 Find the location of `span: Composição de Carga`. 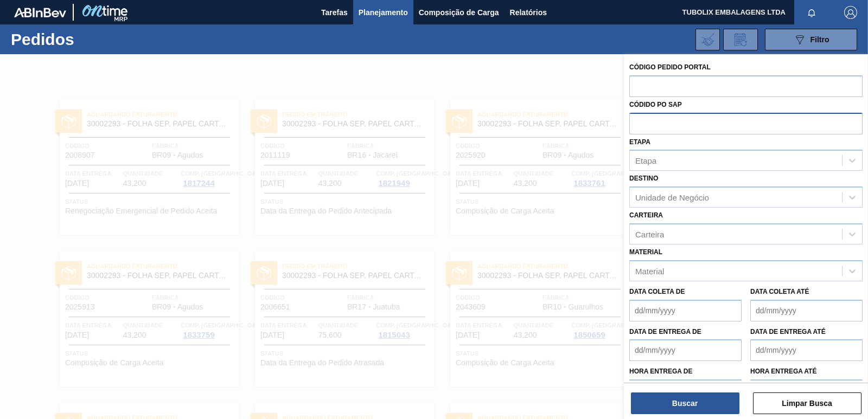

span: Composição de Carga is located at coordinates (459, 13).